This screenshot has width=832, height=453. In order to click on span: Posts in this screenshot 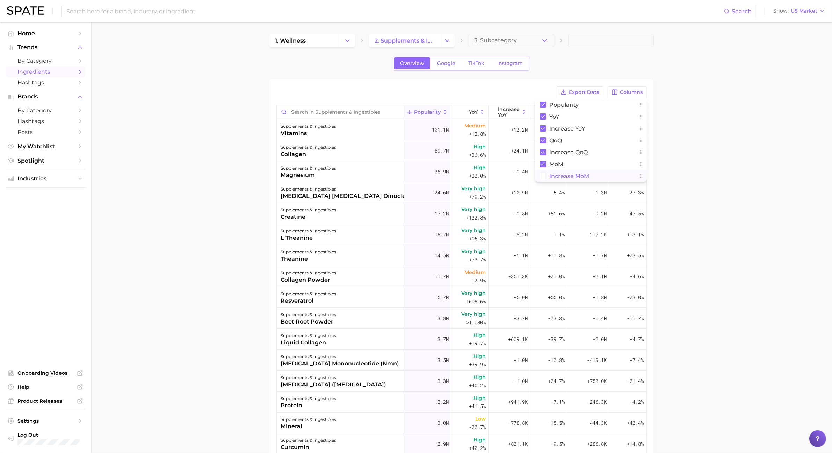, I will do `click(45, 132)`.